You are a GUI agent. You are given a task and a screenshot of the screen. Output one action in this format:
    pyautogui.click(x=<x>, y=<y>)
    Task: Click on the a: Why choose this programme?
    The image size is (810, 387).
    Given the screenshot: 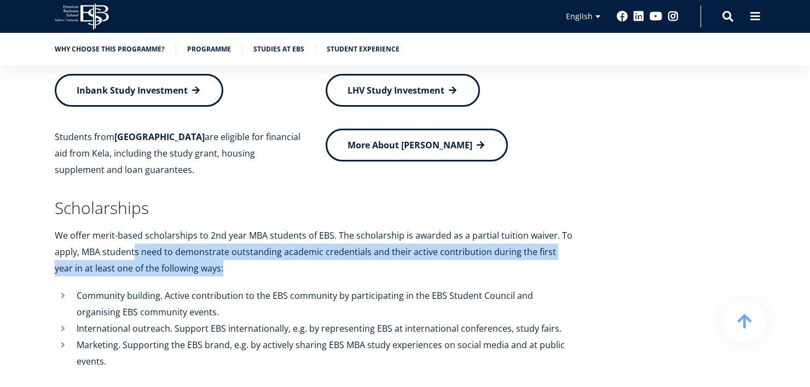 What is the action you would take?
    pyautogui.click(x=109, y=49)
    